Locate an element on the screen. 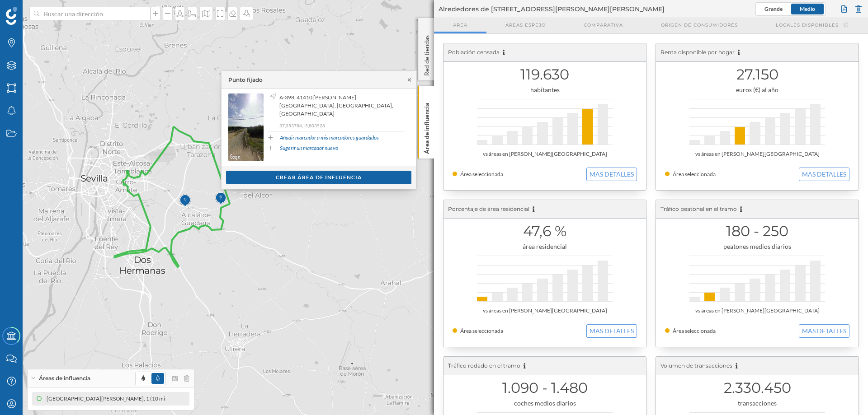 This screenshot has height=415, width=868. img: Geoblink Logo is located at coordinates (12, 16).